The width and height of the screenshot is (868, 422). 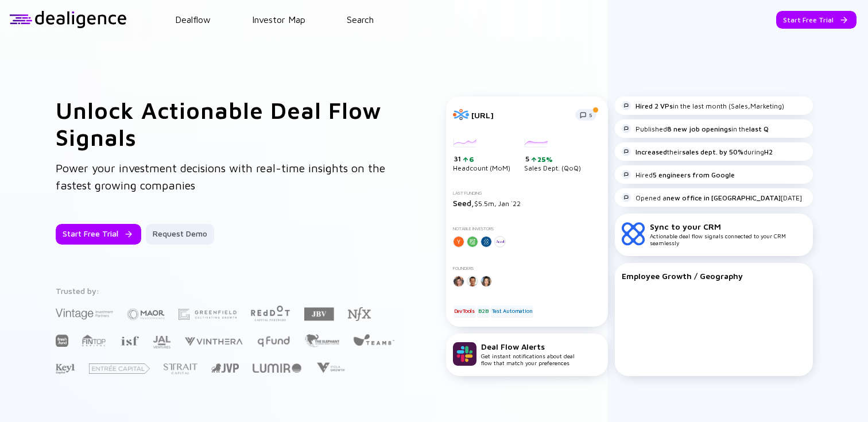 I want to click on strong: H2, so click(x=768, y=152).